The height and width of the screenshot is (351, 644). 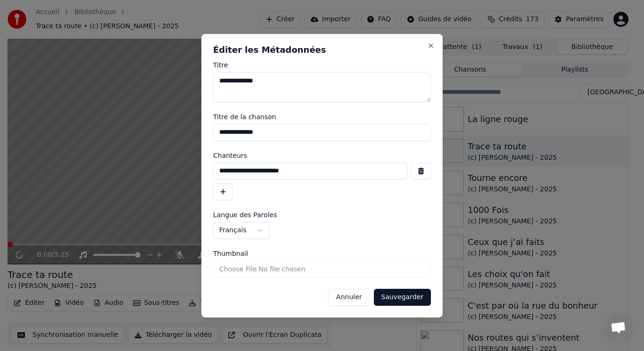 What do you see at coordinates (322, 65) in the screenshot?
I see `label: Titre` at bounding box center [322, 65].